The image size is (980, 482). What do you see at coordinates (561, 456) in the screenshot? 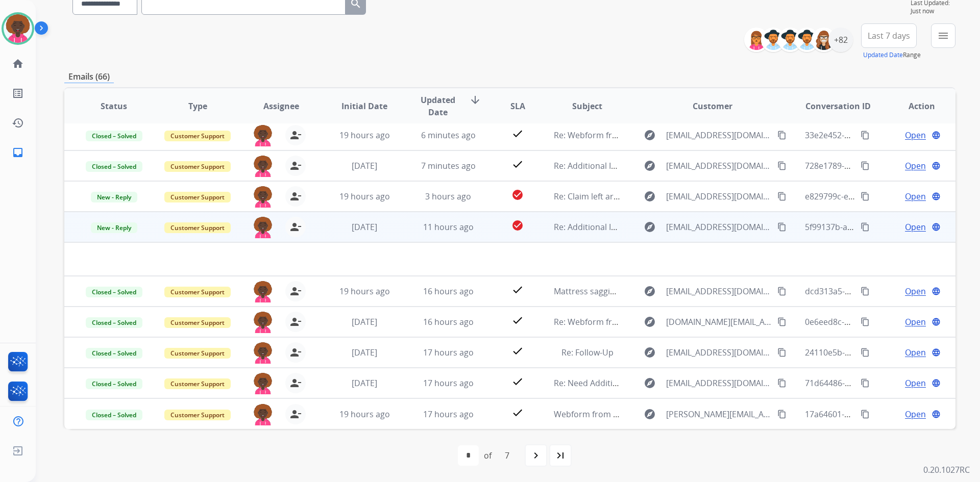
I see `mat-icon: last_page` at bounding box center [561, 456].